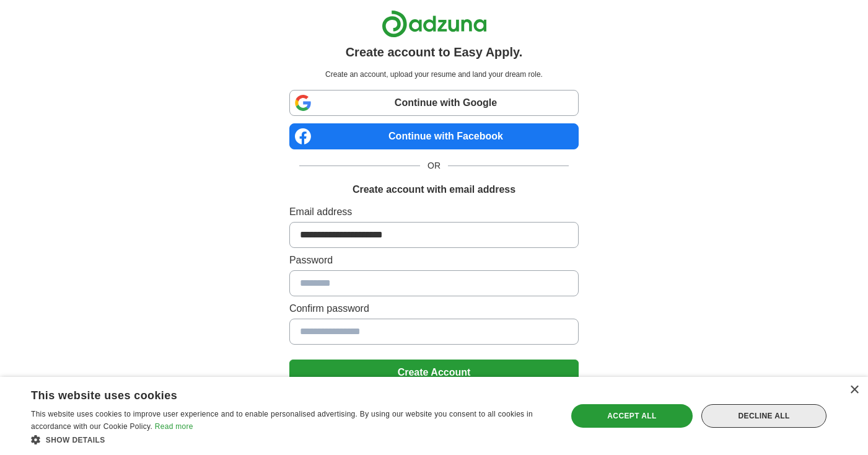  I want to click on div: Accept all, so click(632, 416).